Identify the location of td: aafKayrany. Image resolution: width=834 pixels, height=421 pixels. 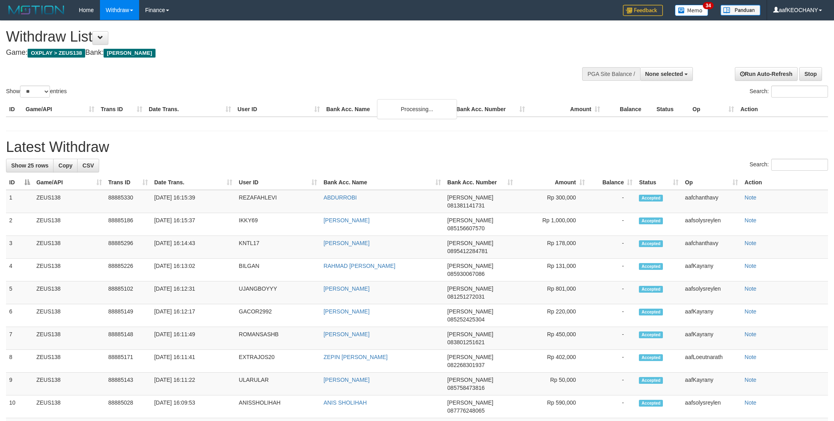
(712, 384).